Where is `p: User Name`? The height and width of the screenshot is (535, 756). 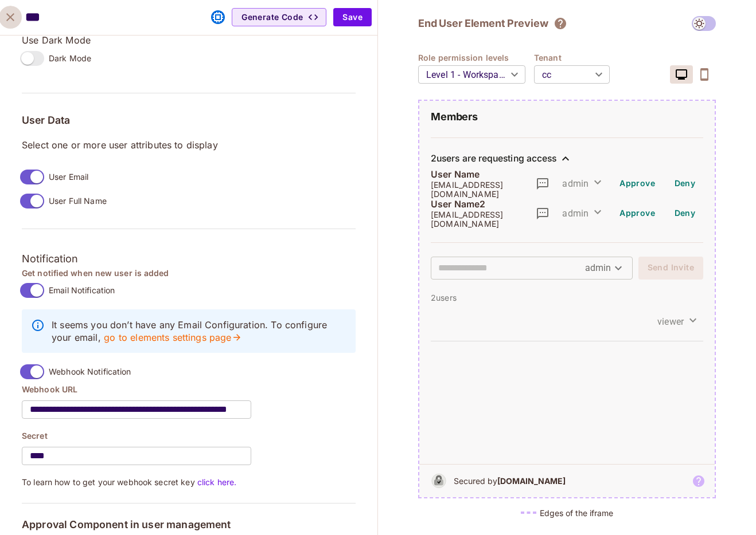 p: User Name is located at coordinates (483, 175).